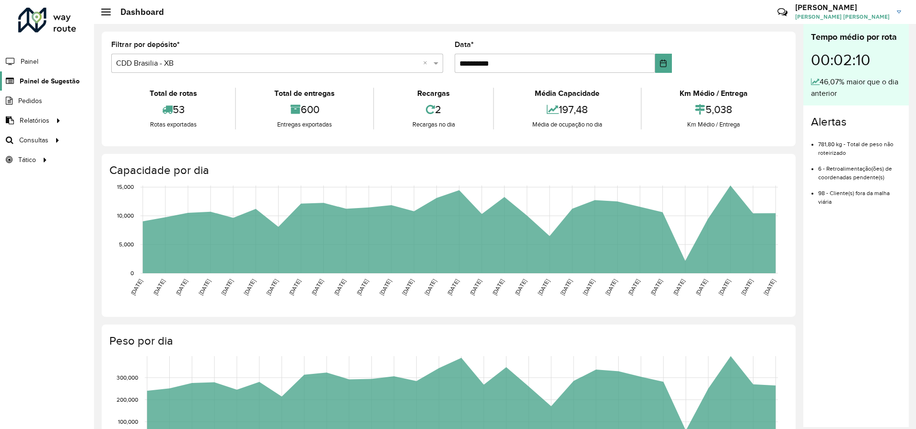  Describe the element at coordinates (137, 12) in the screenshot. I see `h2: Dashboard` at that location.